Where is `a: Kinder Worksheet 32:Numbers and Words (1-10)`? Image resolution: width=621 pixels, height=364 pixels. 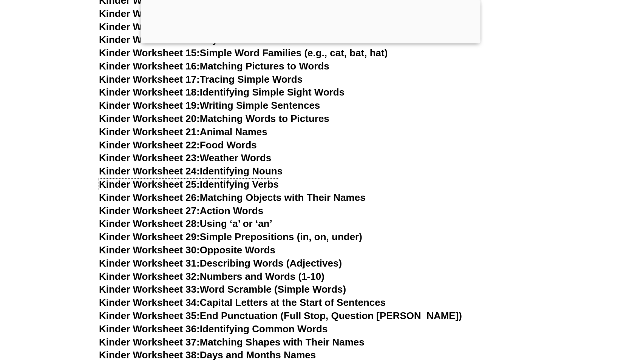 a: Kinder Worksheet 32:Numbers and Words (1-10) is located at coordinates (212, 276).